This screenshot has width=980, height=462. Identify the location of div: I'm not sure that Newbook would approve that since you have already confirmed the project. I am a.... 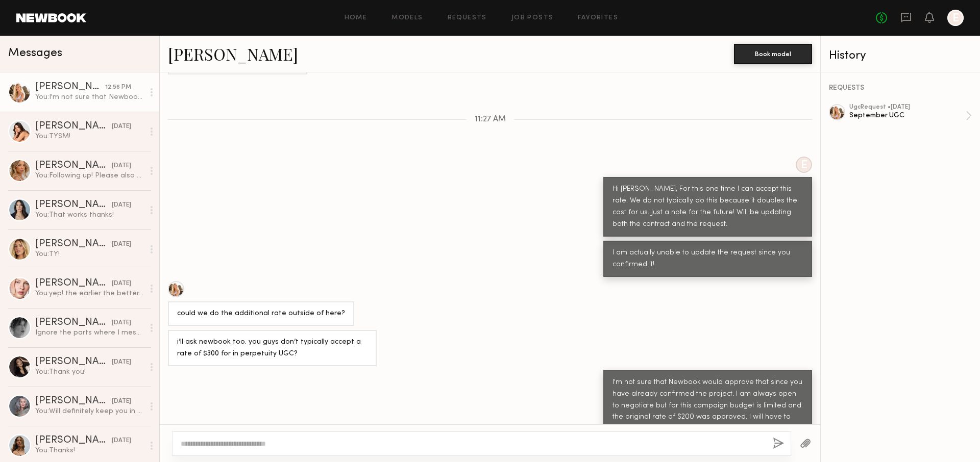
(707, 406).